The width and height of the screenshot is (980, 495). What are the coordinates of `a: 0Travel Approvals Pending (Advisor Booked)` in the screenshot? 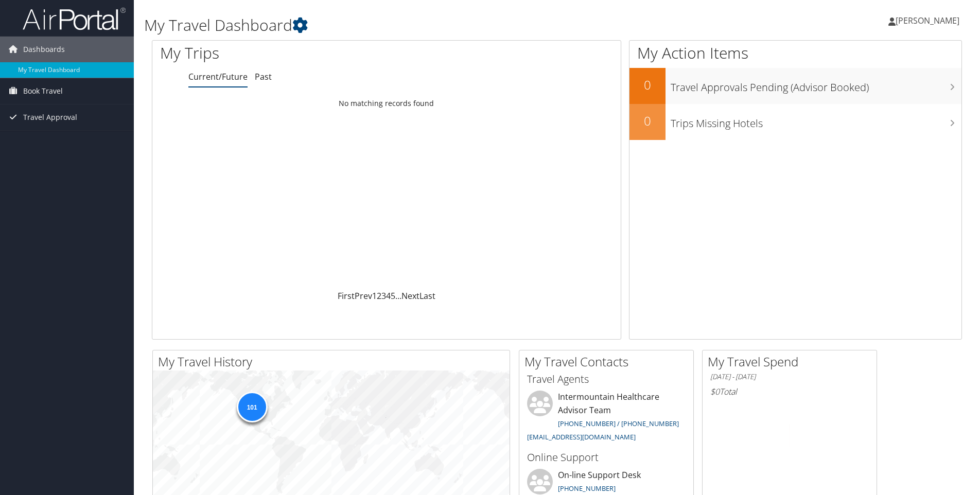 It's located at (795, 86).